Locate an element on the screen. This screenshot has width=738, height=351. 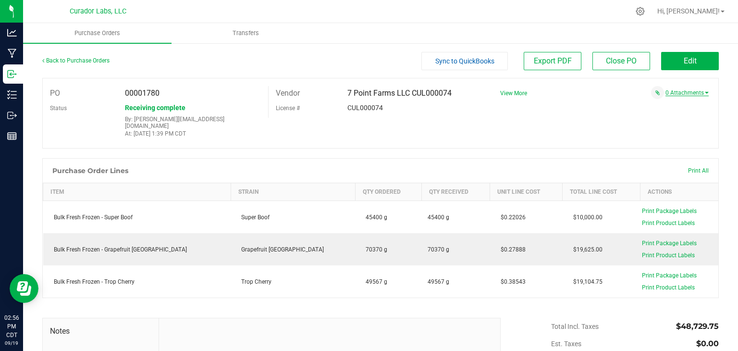
inline-svg: Inbound is located at coordinates (12, 74).